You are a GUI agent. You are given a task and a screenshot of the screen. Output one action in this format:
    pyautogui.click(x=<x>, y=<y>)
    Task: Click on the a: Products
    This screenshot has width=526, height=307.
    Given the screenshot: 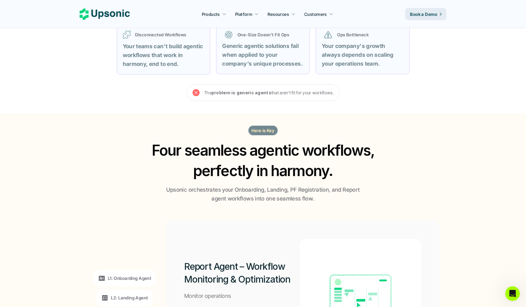 What is the action you would take?
    pyautogui.click(x=214, y=14)
    